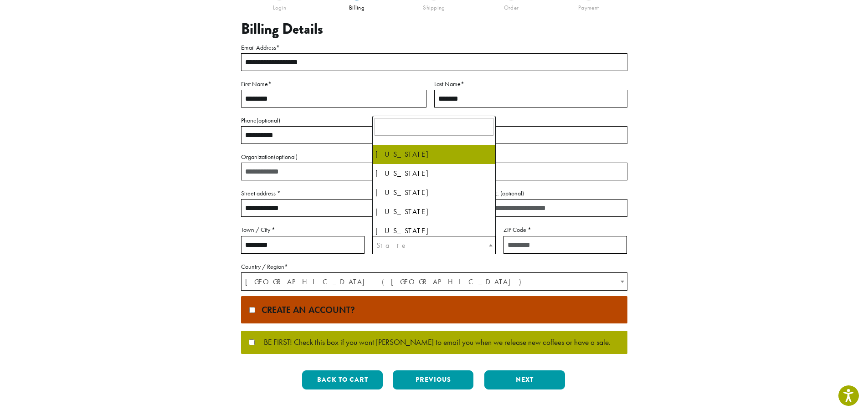  I want to click on label: Town / City, so click(303, 229).